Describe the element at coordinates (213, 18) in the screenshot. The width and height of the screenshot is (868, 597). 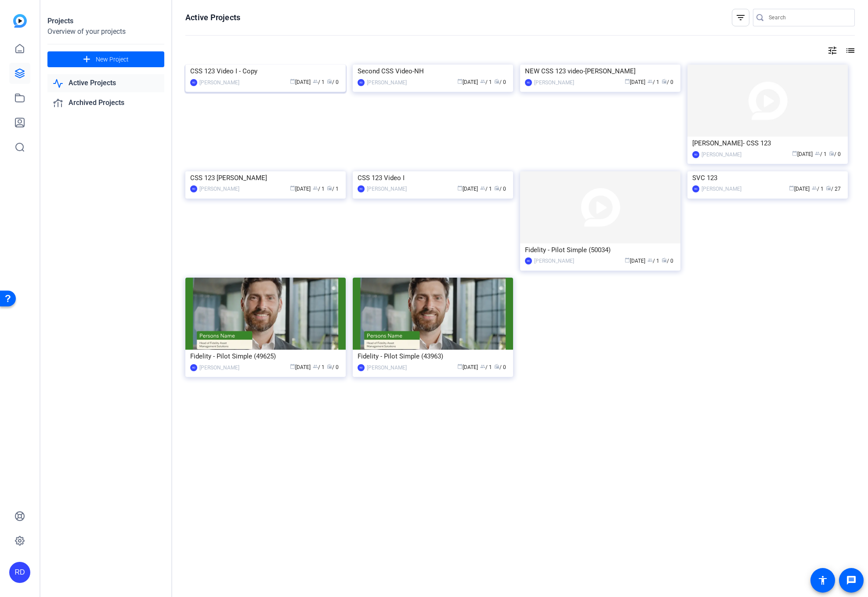
I see `h1: Active Projects` at that location.